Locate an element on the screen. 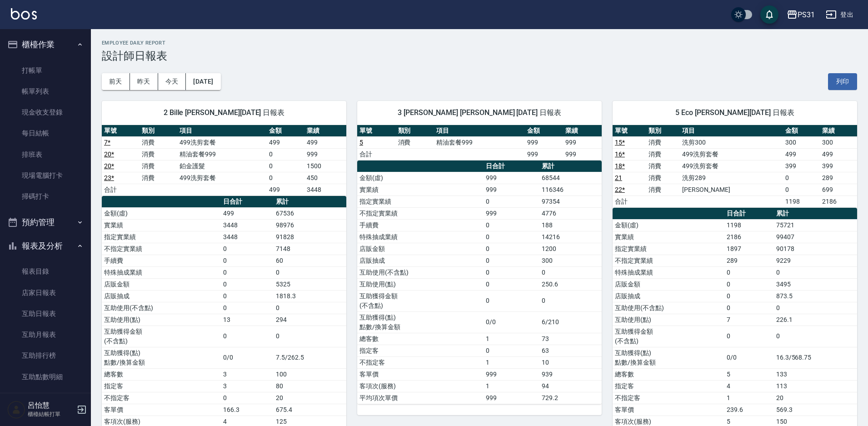 Image resolution: width=868 pixels, height=426 pixels. td: 客項次(服務) is located at coordinates (420, 386).